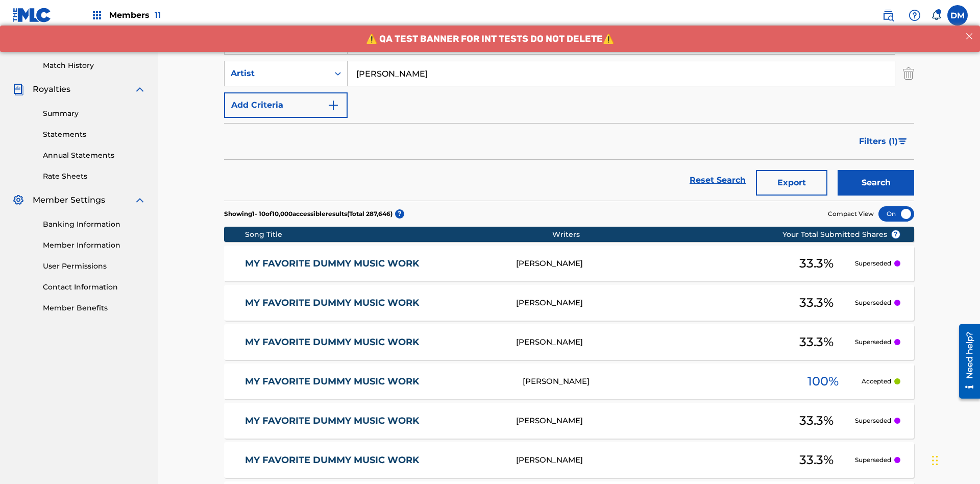 This screenshot has width=980, height=484. Describe the element at coordinates (94, 308) in the screenshot. I see `a: Member Benefits` at that location.